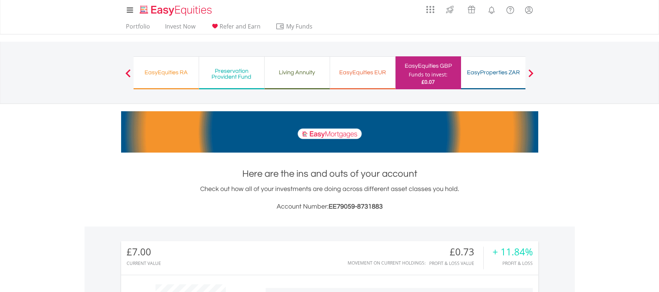  I want to click on button: Next, so click(531, 76).